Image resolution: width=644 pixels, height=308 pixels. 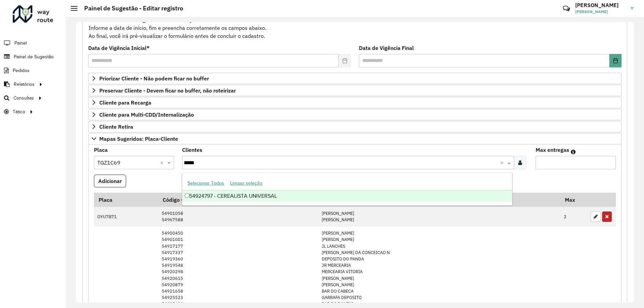 I want to click on div: Informe a data de inicio, fim e preencha corretamente os campos abaixo. Ao final, você irá pré-vi..., so click(x=355, y=28).